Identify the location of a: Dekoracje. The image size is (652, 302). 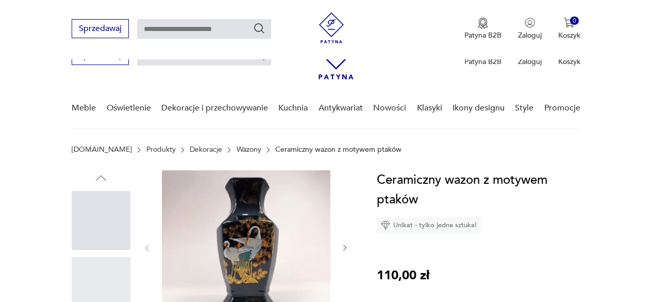
(206, 150).